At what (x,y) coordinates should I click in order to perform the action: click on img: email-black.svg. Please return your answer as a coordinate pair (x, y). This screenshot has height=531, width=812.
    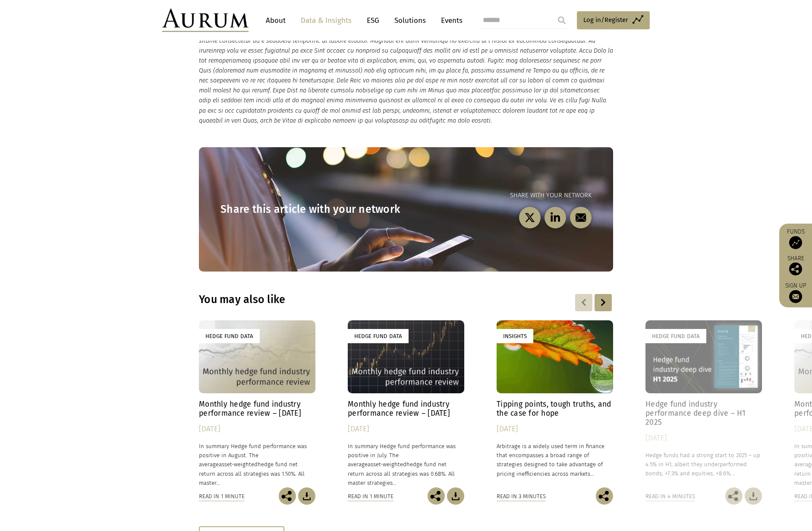
    Looking at the image, I should click on (581, 218).